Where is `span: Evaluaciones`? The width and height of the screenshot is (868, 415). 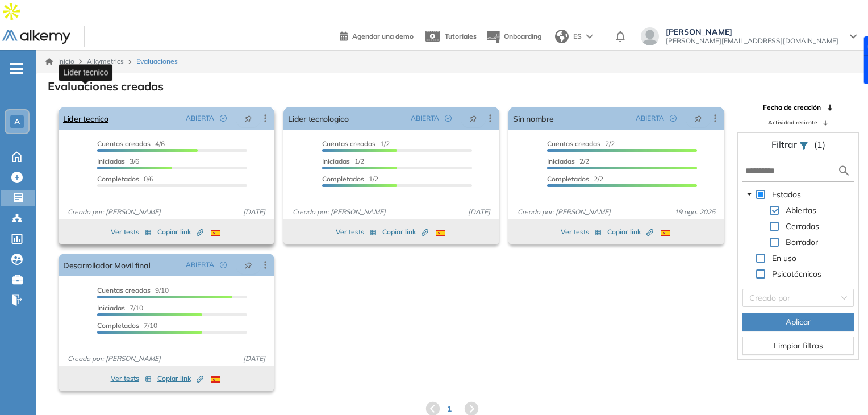 span: Evaluaciones is located at coordinates (157, 61).